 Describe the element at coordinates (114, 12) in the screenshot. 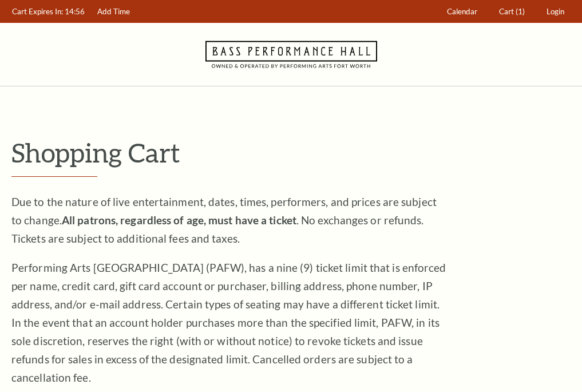

I see `a: Add Time` at that location.